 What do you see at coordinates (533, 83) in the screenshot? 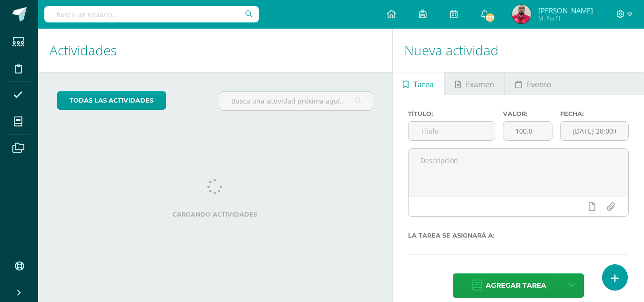
I see `a: Evento` at bounding box center [533, 83].